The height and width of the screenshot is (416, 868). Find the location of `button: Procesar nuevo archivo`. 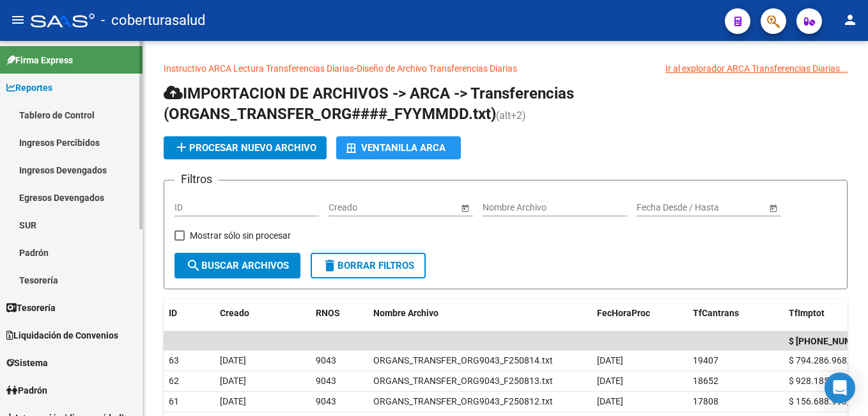

button: Procesar nuevo archivo is located at coordinates (245, 148).